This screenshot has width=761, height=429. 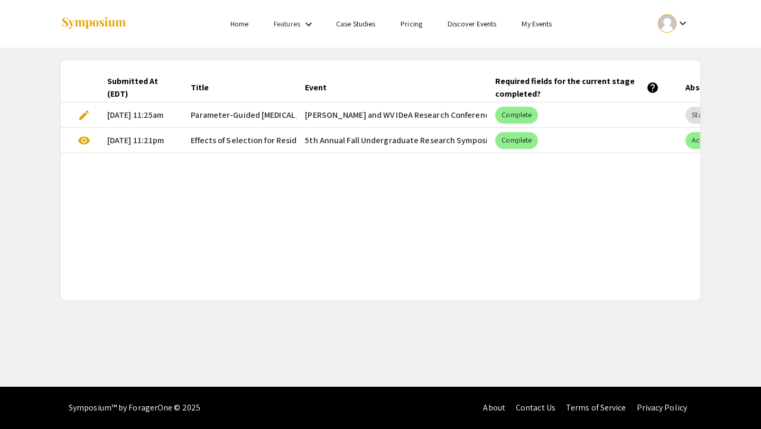 What do you see at coordinates (134, 408) in the screenshot?
I see `div: Symposium™ by ForagerOne © 2025` at bounding box center [134, 408].